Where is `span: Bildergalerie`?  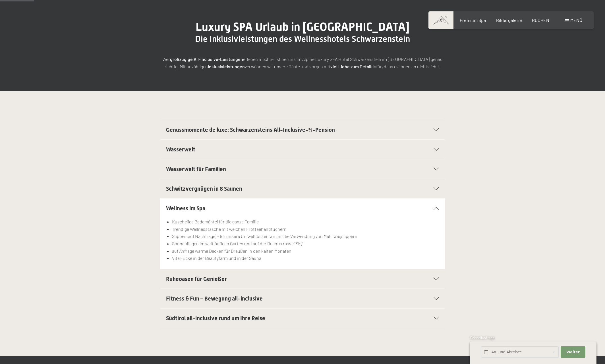
span: Bildergalerie is located at coordinates (509, 20).